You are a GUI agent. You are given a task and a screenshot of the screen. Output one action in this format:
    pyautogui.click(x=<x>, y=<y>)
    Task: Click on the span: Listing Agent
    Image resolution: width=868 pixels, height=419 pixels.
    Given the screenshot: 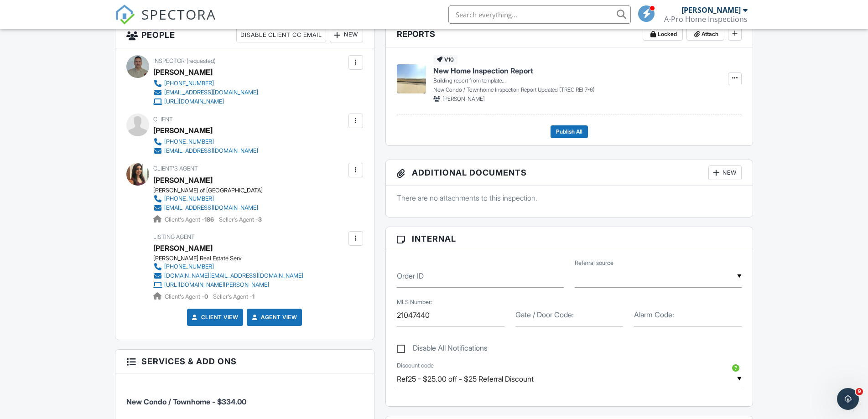 What is the action you would take?
    pyautogui.click(x=174, y=236)
    